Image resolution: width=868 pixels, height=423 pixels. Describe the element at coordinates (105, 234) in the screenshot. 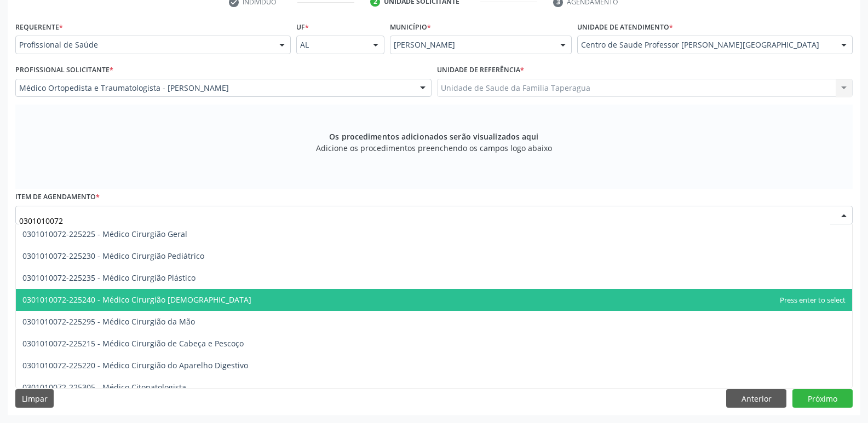

I see `span: 0301010072-225225 - Médico Cirurgião Geral` at that location.